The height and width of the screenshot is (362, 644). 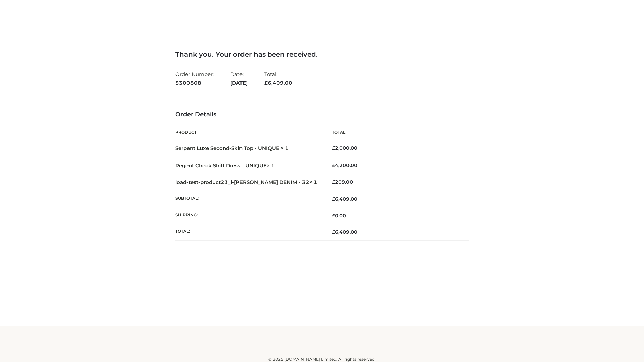 I want to click on strong: Regent Check Shift Dress - UNIQUE, so click(x=225, y=165).